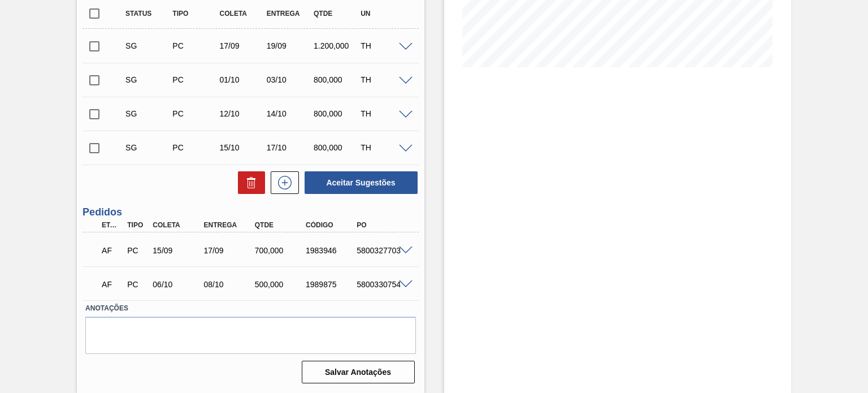 The height and width of the screenshot is (393, 868). I want to click on div: 17/10/2025, so click(290, 148).